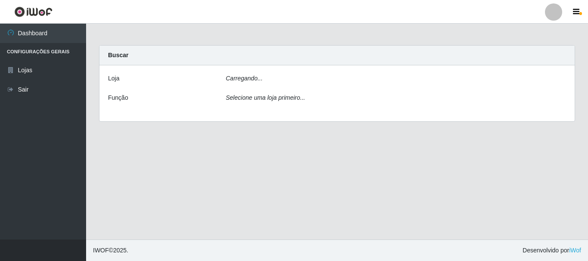 This screenshot has height=261, width=588. I want to click on span: Desenvolvido por, so click(552, 251).